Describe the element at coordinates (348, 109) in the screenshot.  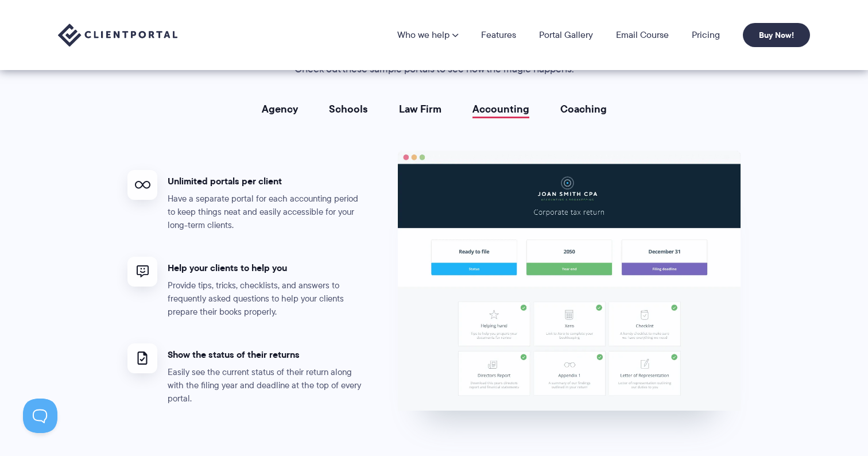
I see `a: Schools` at that location.